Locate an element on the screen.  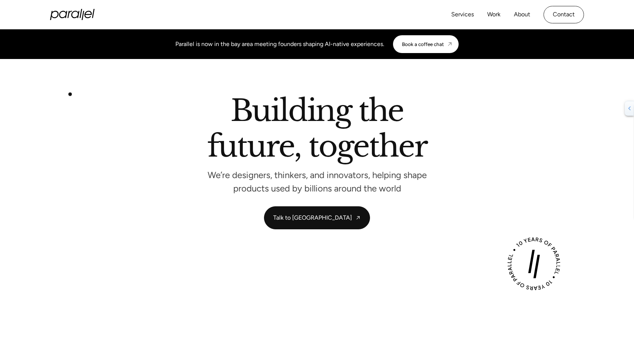
h2: Building the future, together is located at coordinates (317, 130).